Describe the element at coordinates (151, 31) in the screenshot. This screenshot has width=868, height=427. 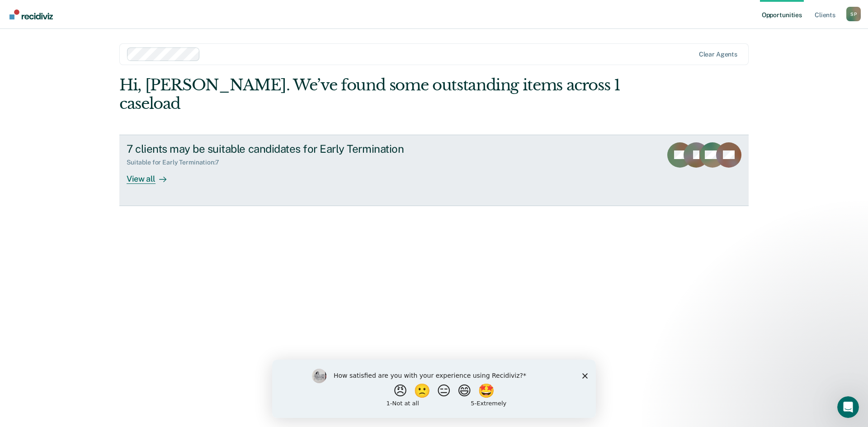
I see `button: 2` at that location.